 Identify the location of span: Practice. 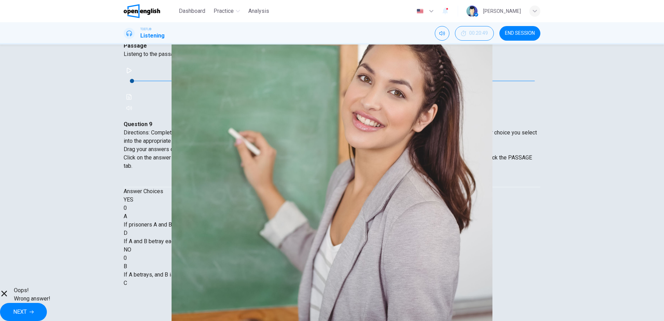
(224, 11).